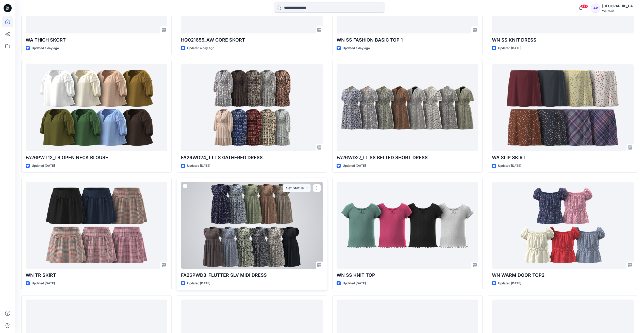  What do you see at coordinates (562, 40) in the screenshot?
I see `p: WN SS KNIT DRESS` at bounding box center [562, 40].